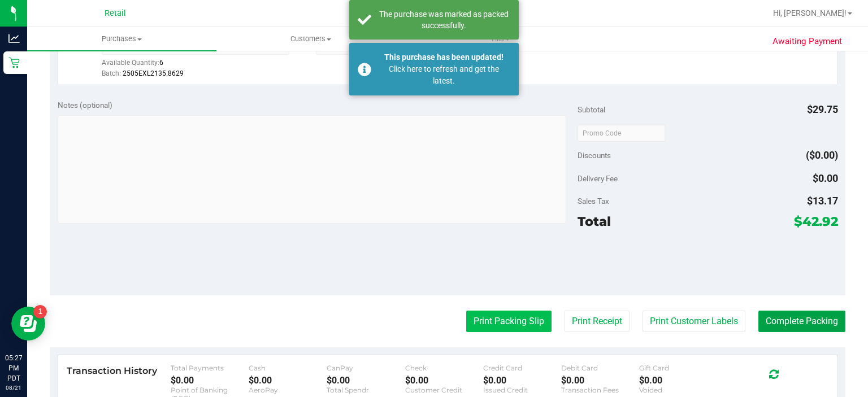 The image size is (868, 397). Describe the element at coordinates (598, 178) in the screenshot. I see `span: Delivery Fee` at that location.